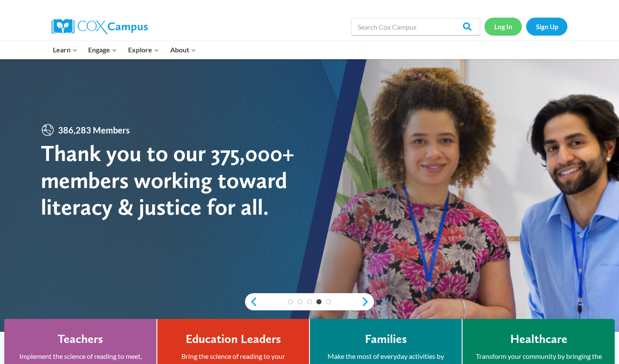 This screenshot has width=619, height=364. Describe the element at coordinates (251, 302) in the screenshot. I see `a: previous` at that location.